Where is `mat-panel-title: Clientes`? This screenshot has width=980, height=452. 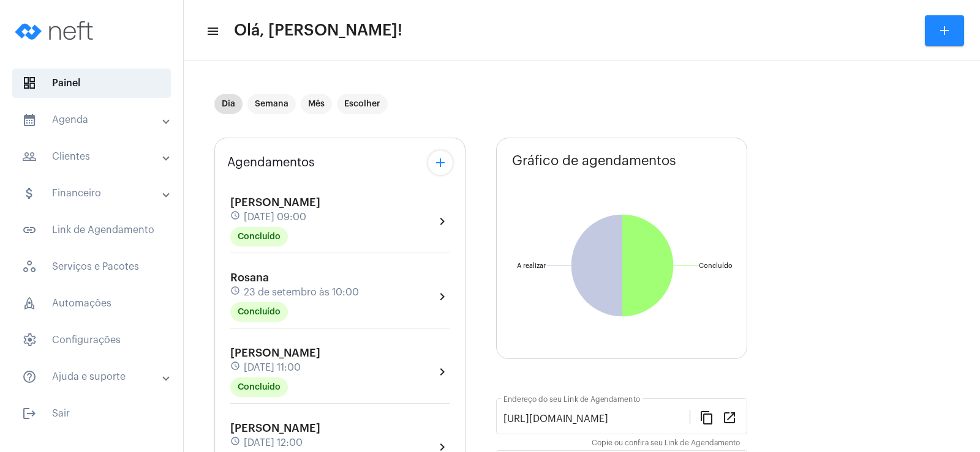 mat-panel-title: Clientes is located at coordinates (92, 156).